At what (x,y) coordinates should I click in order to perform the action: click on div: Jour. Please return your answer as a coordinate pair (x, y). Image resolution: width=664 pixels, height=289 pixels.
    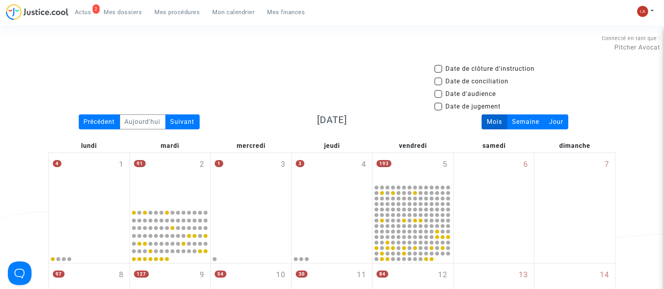
    Looking at the image, I should click on (556, 122).